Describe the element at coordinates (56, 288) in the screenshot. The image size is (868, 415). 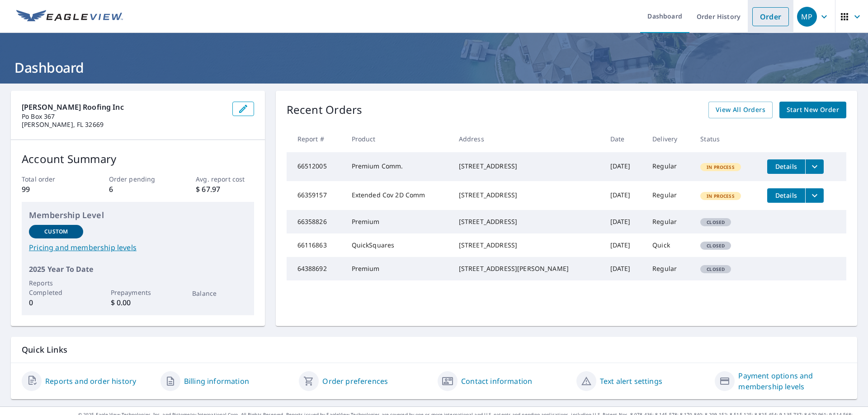
I see `p: Reports Completed` at that location.